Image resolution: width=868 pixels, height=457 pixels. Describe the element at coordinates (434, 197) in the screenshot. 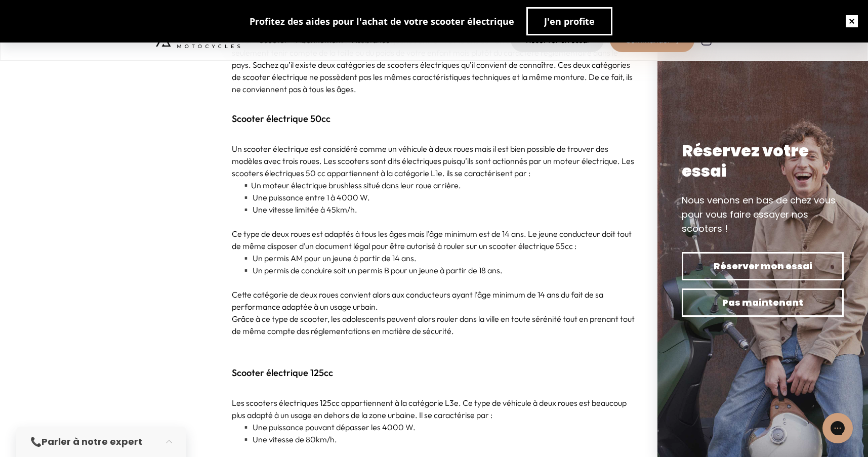

I see `p: Une puissance entre 1 à 4000 W.` at that location.